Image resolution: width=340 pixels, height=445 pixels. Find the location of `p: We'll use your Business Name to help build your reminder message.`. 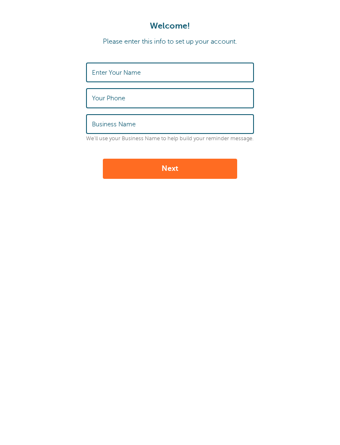

p: We'll use your Business Name to help build your reminder message. is located at coordinates (170, 138).